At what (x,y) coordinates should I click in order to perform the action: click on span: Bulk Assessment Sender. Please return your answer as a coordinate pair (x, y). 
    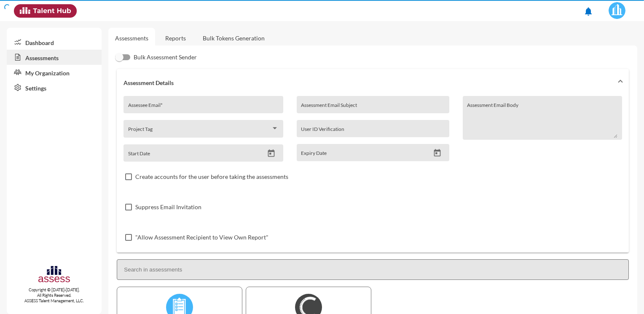
    Looking at the image, I should click on (165, 57).